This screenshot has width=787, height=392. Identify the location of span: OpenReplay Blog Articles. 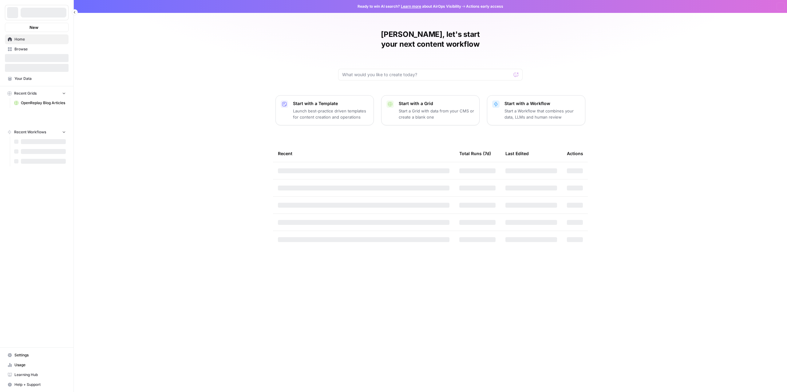
(43, 103).